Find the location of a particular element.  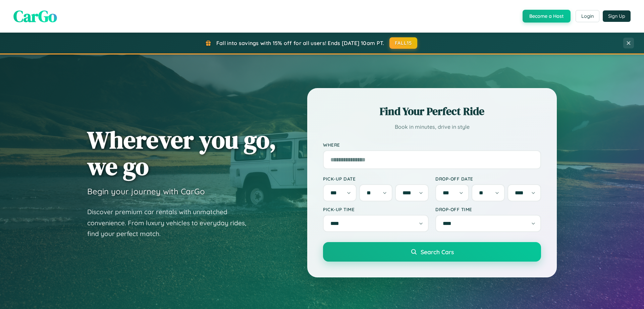

label: Drop-off Date is located at coordinates (488, 178).